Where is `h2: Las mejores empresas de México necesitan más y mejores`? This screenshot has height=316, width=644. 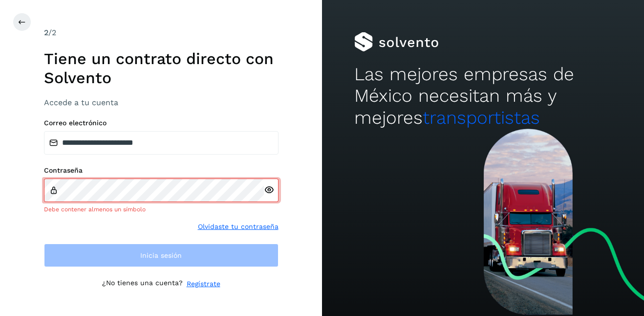 h2: Las mejores empresas de México necesitan más y mejores is located at coordinates (482, 96).